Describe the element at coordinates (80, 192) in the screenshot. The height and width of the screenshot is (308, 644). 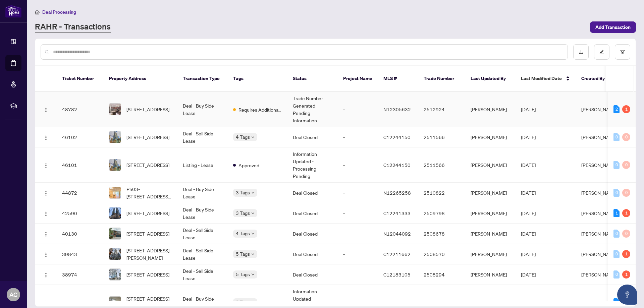
I see `td: 44872` at that location.